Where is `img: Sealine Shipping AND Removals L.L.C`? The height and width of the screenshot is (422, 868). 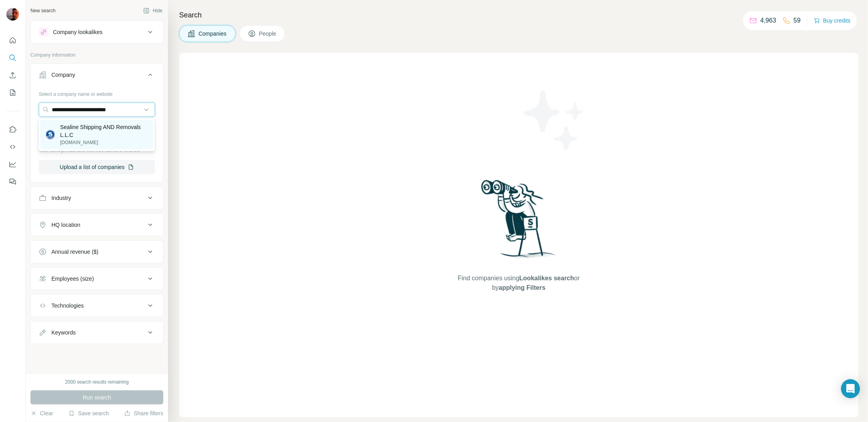
img: Sealine Shipping AND Removals L.L.C is located at coordinates (51, 134).